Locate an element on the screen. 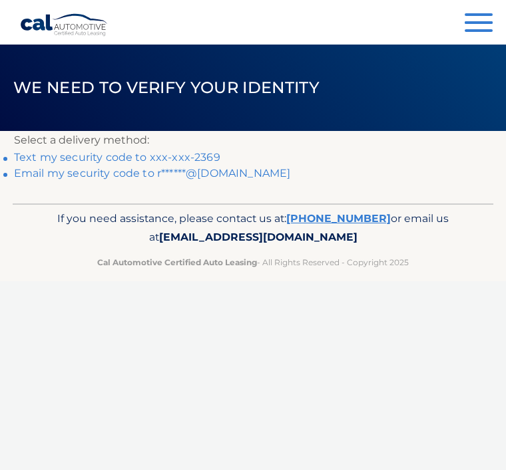  p: Select a delivery method: is located at coordinates (253, 140).